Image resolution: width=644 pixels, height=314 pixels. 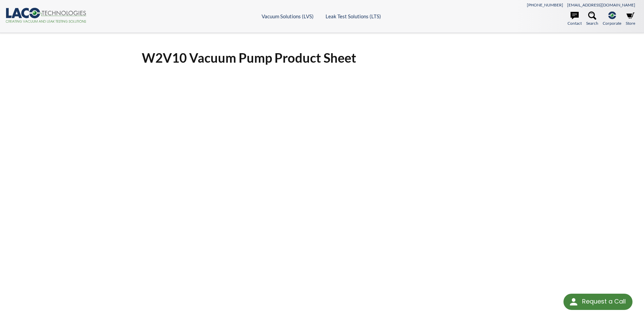 I want to click on img: round button, so click(x=574, y=302).